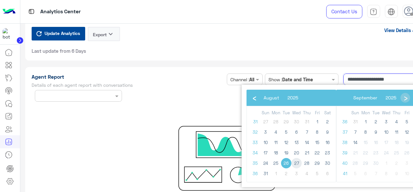  Describe the element at coordinates (328, 152) in the screenshot. I see `span: 23` at that location.